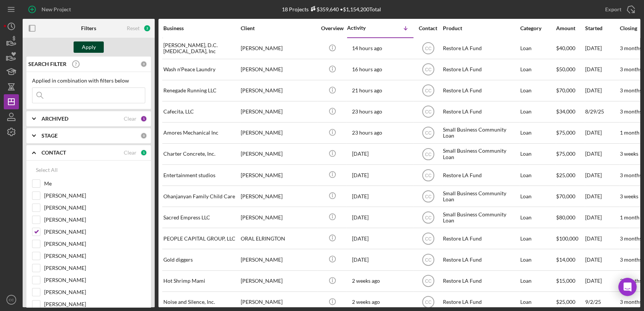  I want to click on time: 2025-09-15 03:23, so click(361, 154).